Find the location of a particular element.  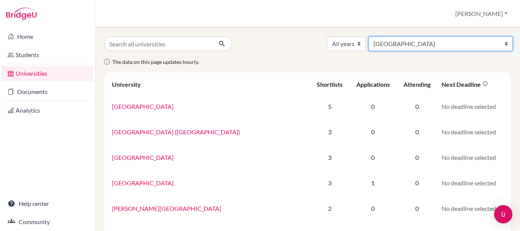

a: Analytics is located at coordinates (47, 110).